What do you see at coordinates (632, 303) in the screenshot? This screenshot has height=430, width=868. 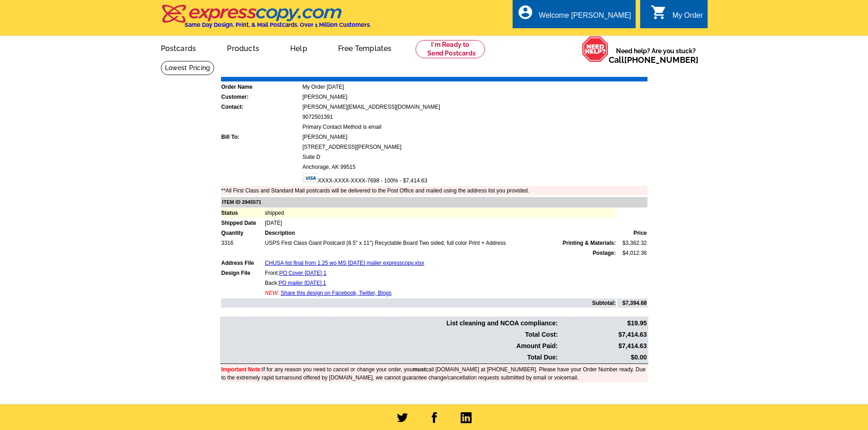 I see `td: $7,394.68` at bounding box center [632, 303].